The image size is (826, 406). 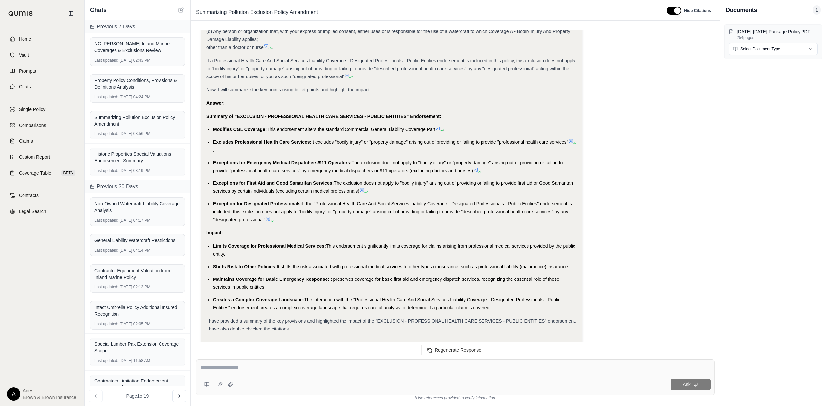 What do you see at coordinates (269, 246) in the screenshot?
I see `span: Limits Coverage for Professional Medical Services:` at bounding box center [269, 246].